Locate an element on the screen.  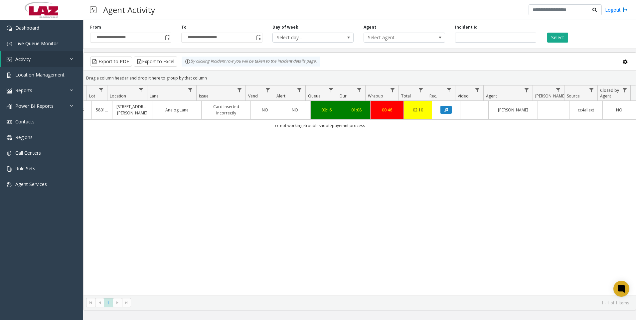
button: Select is located at coordinates (557, 38).